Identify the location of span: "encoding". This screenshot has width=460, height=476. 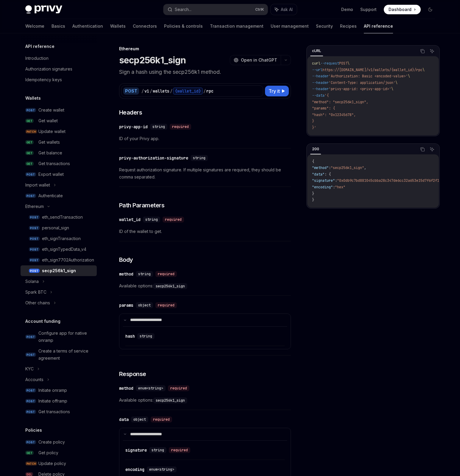
(322, 187).